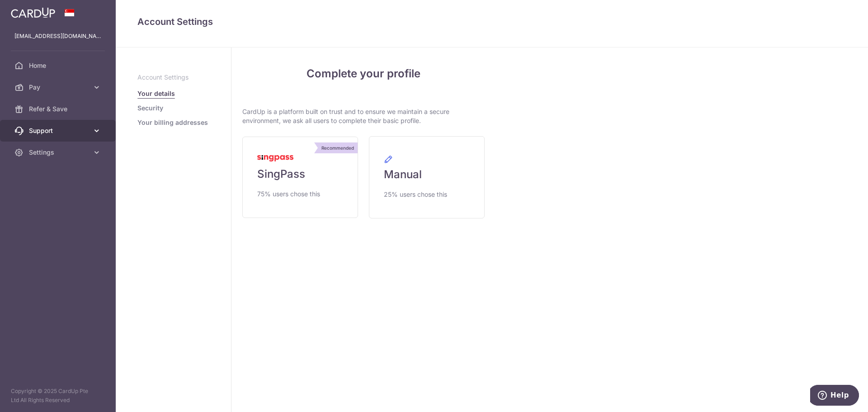 The height and width of the screenshot is (412, 868). I want to click on span: Refer & Save, so click(59, 109).